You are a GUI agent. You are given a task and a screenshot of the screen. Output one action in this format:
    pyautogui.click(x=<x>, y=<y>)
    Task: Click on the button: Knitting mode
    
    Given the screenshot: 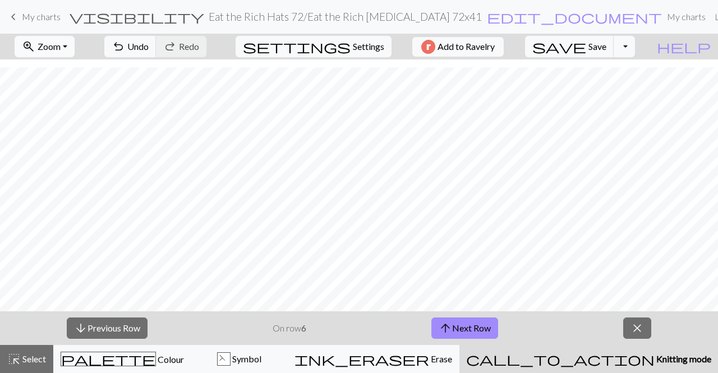 What is the action you would take?
    pyautogui.click(x=589, y=359)
    